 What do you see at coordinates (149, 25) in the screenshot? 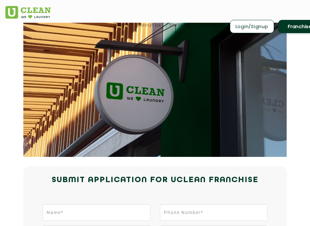
I see `a: About us` at bounding box center [149, 25].